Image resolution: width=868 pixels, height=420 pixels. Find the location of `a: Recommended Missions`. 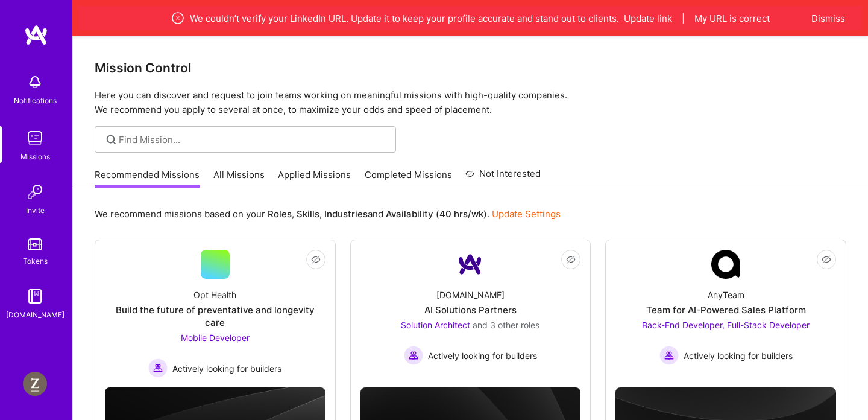

a: Recommended Missions is located at coordinates (147, 178).